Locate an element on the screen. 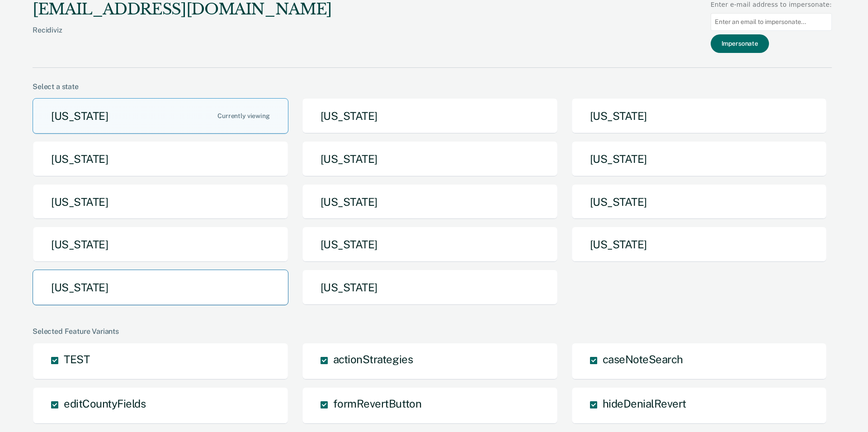  div: Select a state is located at coordinates (432, 87).